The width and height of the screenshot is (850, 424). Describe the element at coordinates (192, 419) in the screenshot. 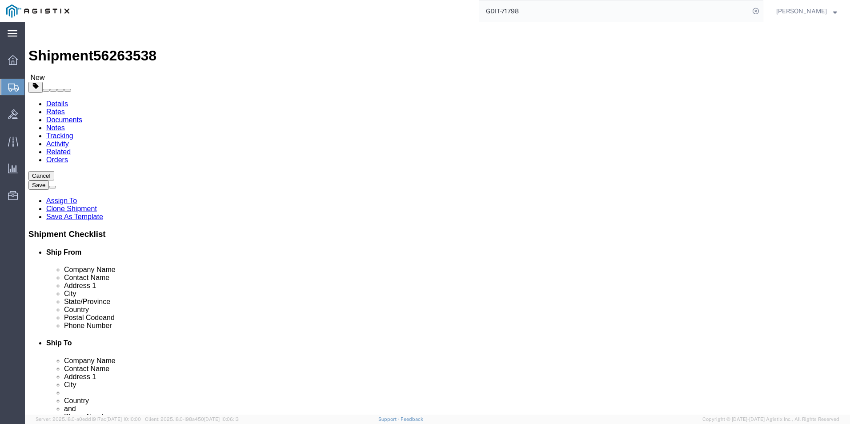

I see `span: Client: 2025.18.0-198a450` at that location.